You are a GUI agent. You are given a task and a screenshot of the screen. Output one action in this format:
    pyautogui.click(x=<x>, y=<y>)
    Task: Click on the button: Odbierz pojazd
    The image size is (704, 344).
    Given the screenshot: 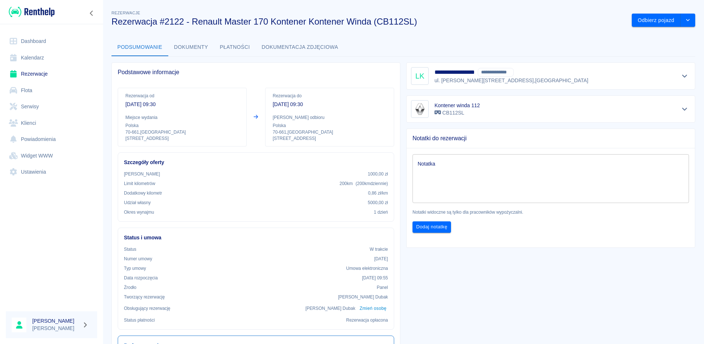 What is the action you would take?
    pyautogui.click(x=656, y=20)
    